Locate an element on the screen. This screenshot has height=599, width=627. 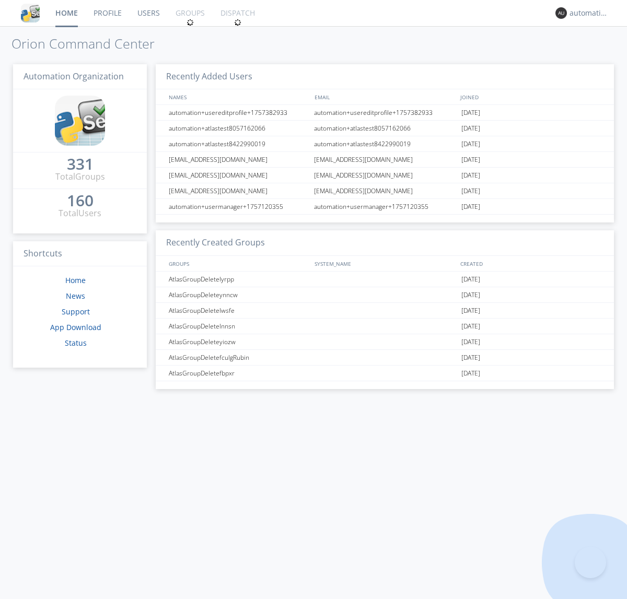
span: Automation Organization is located at coordinates (74, 76).